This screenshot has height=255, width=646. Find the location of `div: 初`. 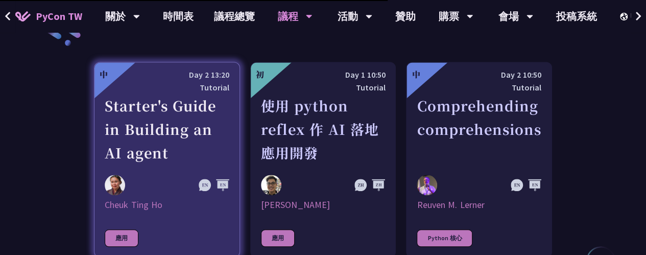

div: 初 is located at coordinates (260, 75).